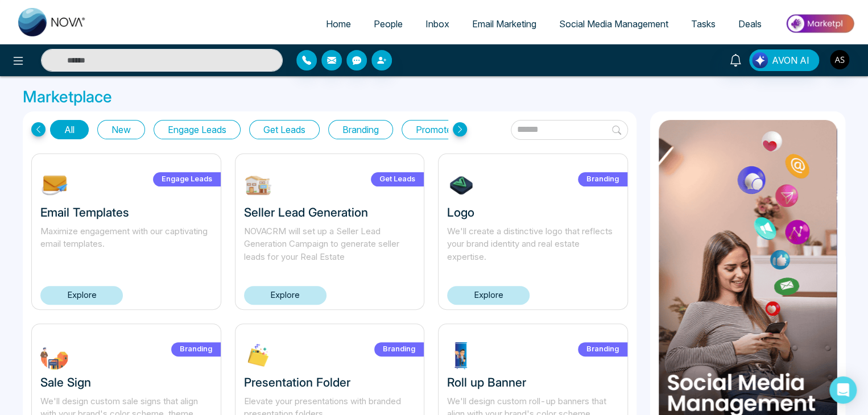 This screenshot has width=868, height=415. I want to click on button: Get Leads, so click(284, 130).